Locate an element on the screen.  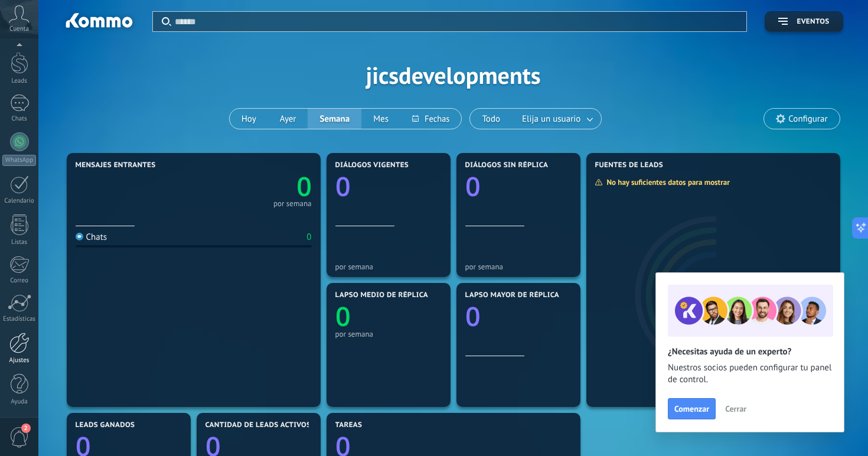
span: Lapso mayor de réplica is located at coordinates (512, 295).